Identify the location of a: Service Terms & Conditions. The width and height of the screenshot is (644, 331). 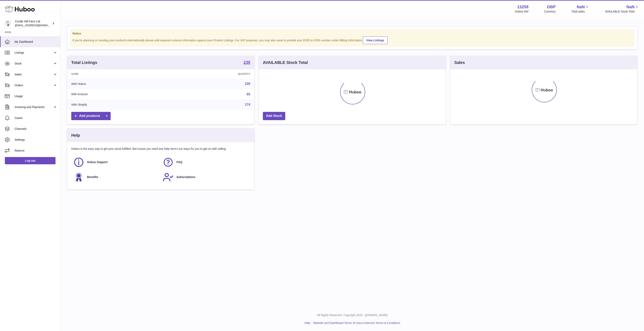
(383, 323).